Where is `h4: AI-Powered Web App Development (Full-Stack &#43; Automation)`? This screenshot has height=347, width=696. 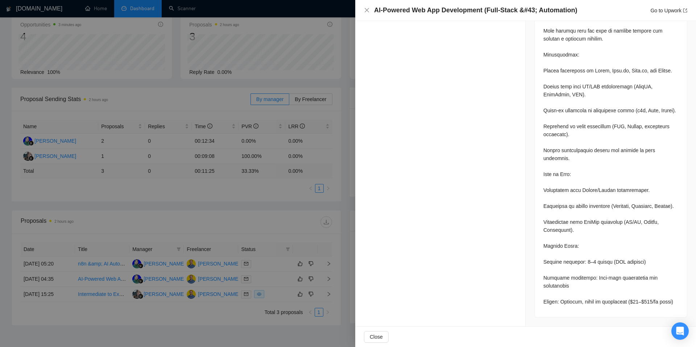 h4: AI-Powered Web App Development (Full-Stack &#43; Automation) is located at coordinates (475, 10).